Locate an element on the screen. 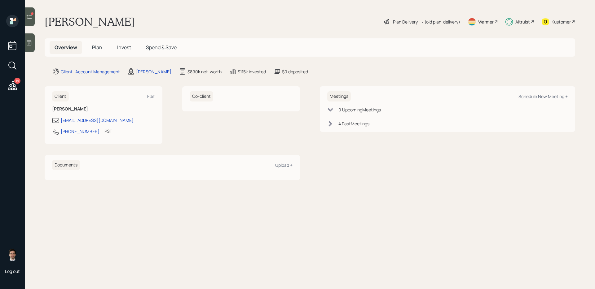 This screenshot has height=289, width=595. div: • (old plan-delivery) is located at coordinates (440, 22).